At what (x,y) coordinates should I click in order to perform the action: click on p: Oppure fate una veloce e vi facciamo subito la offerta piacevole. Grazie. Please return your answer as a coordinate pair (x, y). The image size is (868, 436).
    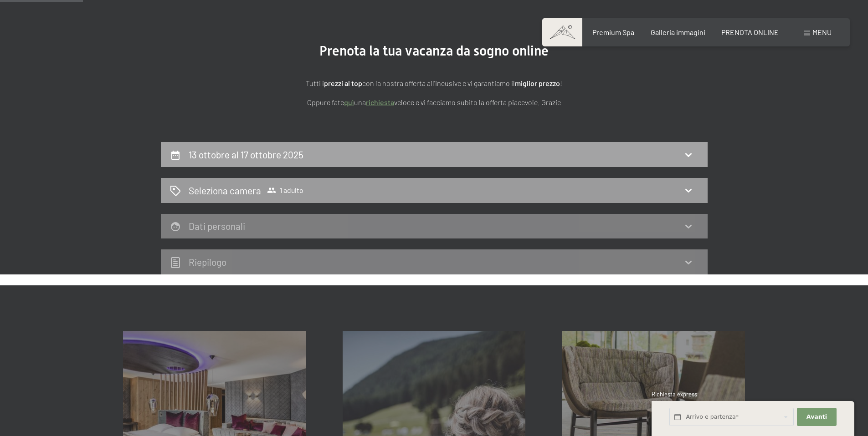
    Looking at the image, I should click on (434, 103).